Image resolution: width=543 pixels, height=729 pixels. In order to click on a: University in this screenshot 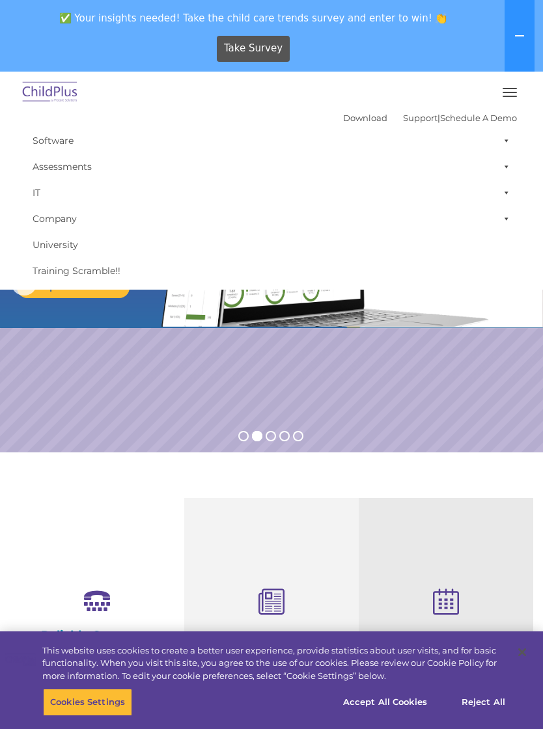, I will do `click(272, 245)`.